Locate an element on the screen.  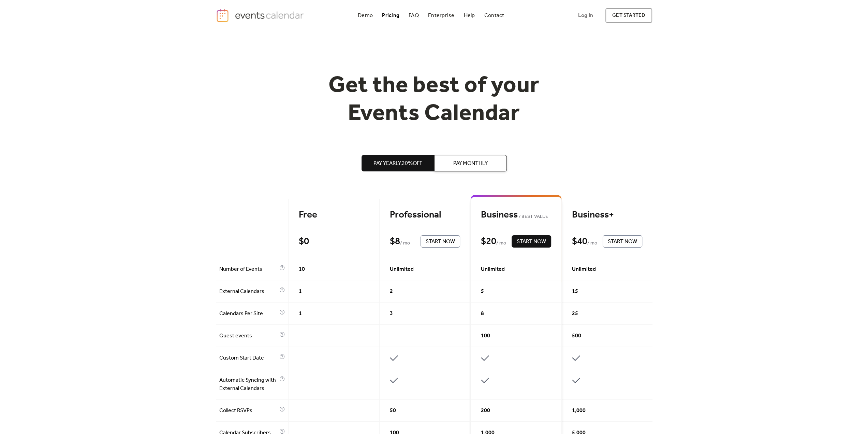
div: $ 20 is located at coordinates (488, 241).